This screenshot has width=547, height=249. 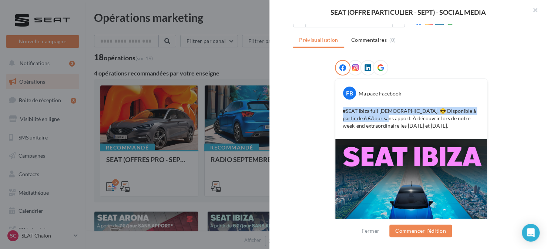 What do you see at coordinates (371, 231) in the screenshot?
I see `button: Fermer` at bounding box center [371, 231].